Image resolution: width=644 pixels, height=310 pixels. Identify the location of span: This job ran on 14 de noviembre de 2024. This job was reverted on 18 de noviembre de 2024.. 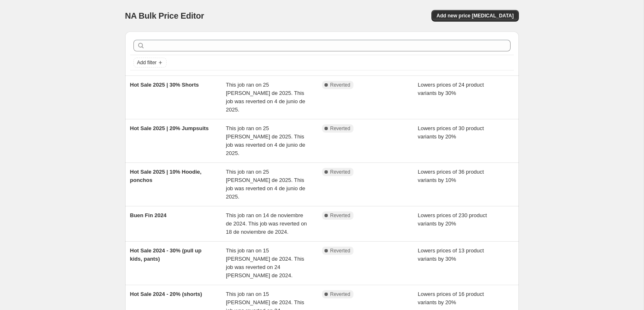
(266, 224).